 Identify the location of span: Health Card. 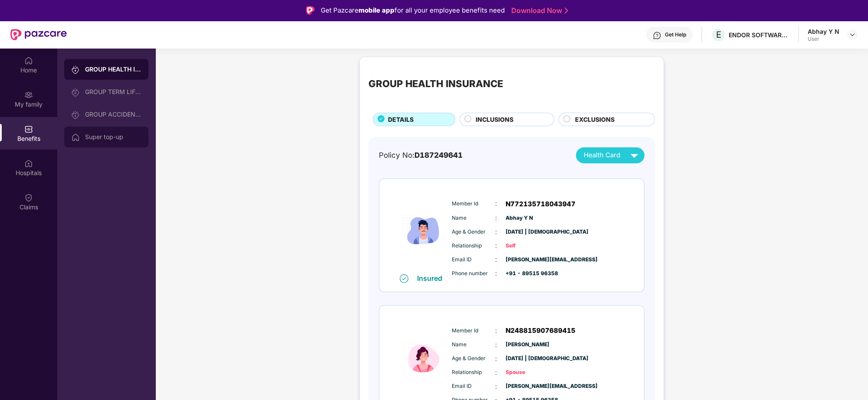
(602, 155).